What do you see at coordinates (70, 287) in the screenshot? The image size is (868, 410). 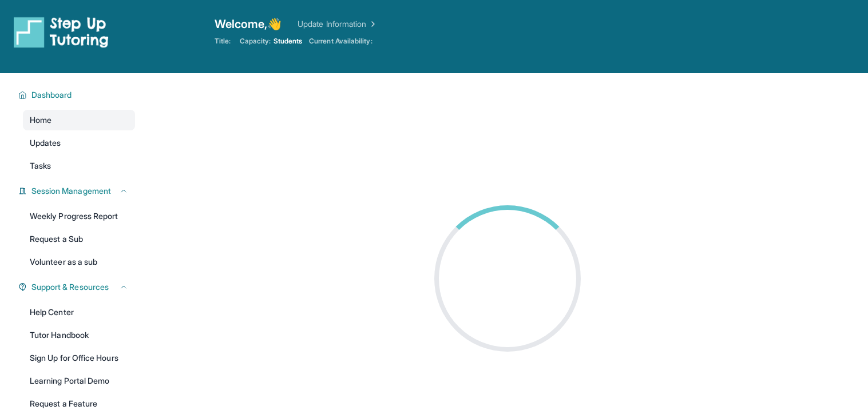 I see `span: Support & Resources` at bounding box center [70, 287].